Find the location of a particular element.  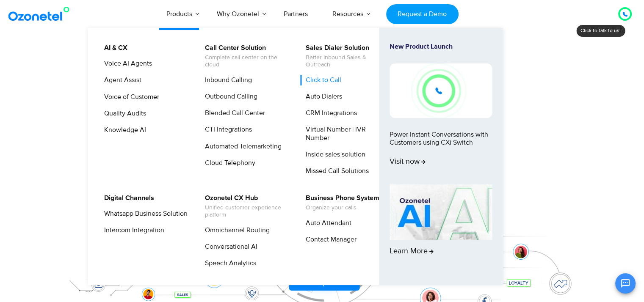

a: Automated Telemarketing is located at coordinates (241, 146).